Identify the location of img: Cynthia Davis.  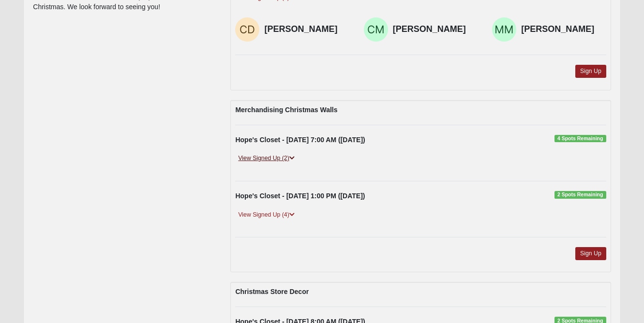
(247, 30).